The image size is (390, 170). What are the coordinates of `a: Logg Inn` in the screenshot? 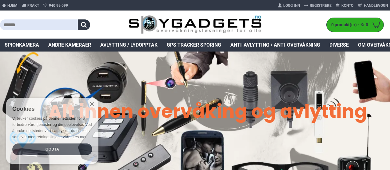 It's located at (289, 6).